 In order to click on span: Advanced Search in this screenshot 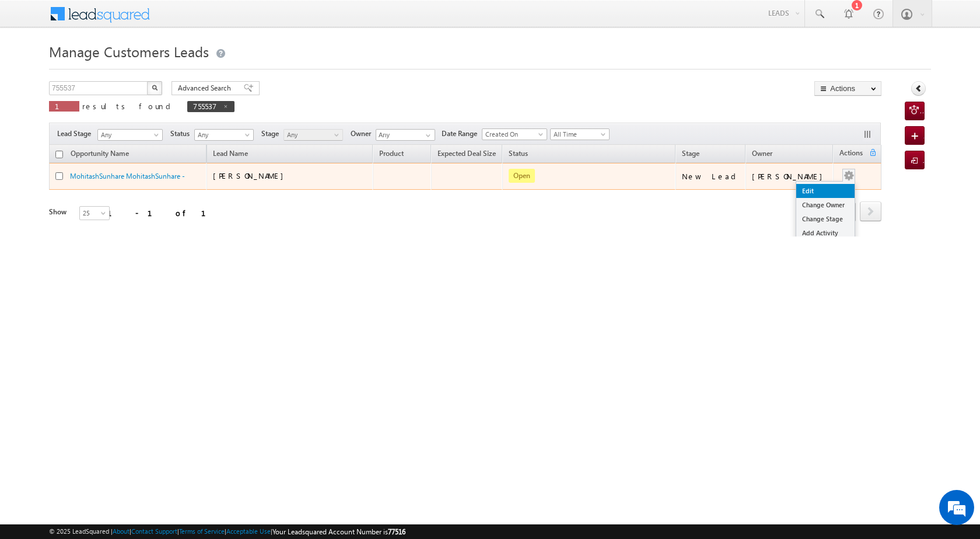, I will do `click(206, 88)`.